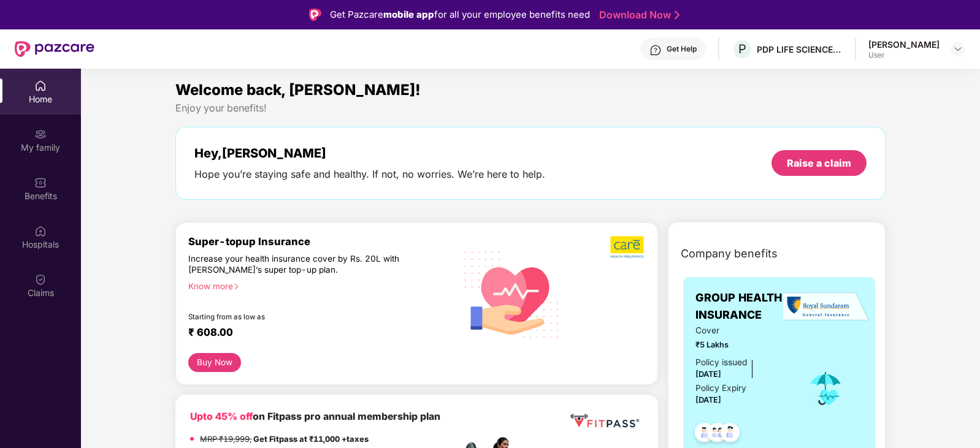 This screenshot has height=448, width=980. What do you see at coordinates (742, 307) in the screenshot?
I see `span: GROUP HEALTH INSURANCE` at bounding box center [742, 307].